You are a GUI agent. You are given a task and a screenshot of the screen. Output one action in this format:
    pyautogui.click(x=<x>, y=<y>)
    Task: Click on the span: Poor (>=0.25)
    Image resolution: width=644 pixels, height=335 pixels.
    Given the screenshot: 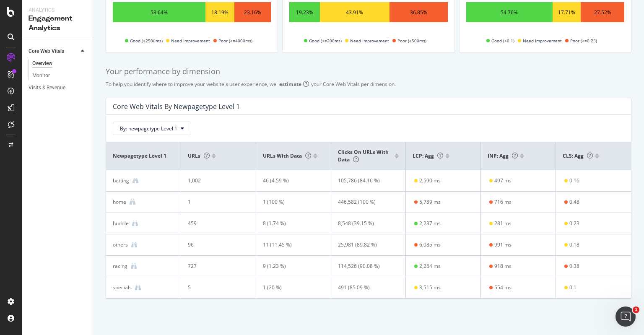 What is the action you would take?
    pyautogui.click(x=584, y=41)
    